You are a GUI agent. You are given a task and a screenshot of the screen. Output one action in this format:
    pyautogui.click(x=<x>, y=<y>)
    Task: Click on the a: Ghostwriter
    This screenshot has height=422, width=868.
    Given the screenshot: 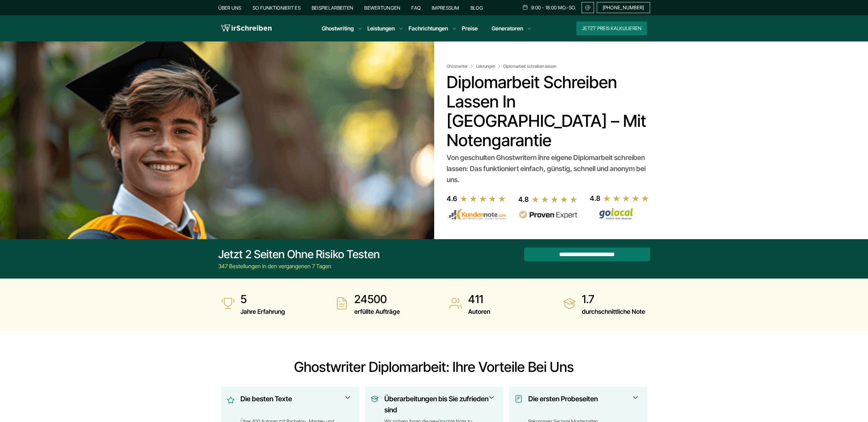 What is the action you would take?
    pyautogui.click(x=460, y=66)
    